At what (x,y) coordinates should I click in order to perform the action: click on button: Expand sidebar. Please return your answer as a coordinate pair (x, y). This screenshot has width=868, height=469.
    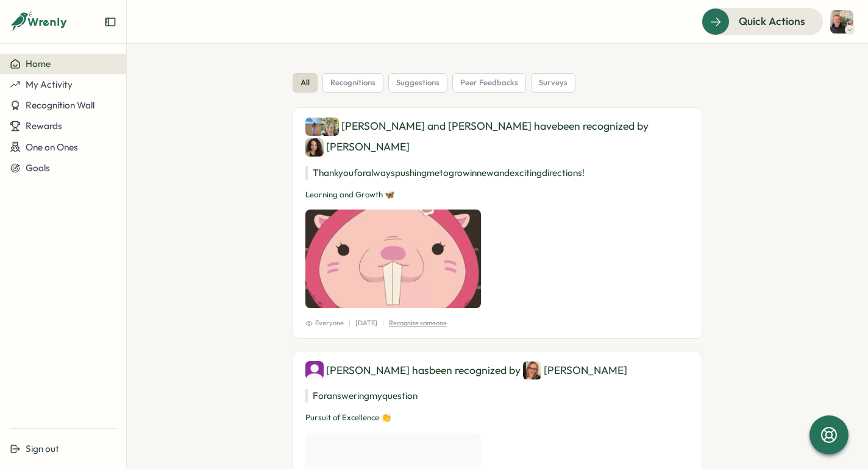
    Looking at the image, I should click on (111, 22).